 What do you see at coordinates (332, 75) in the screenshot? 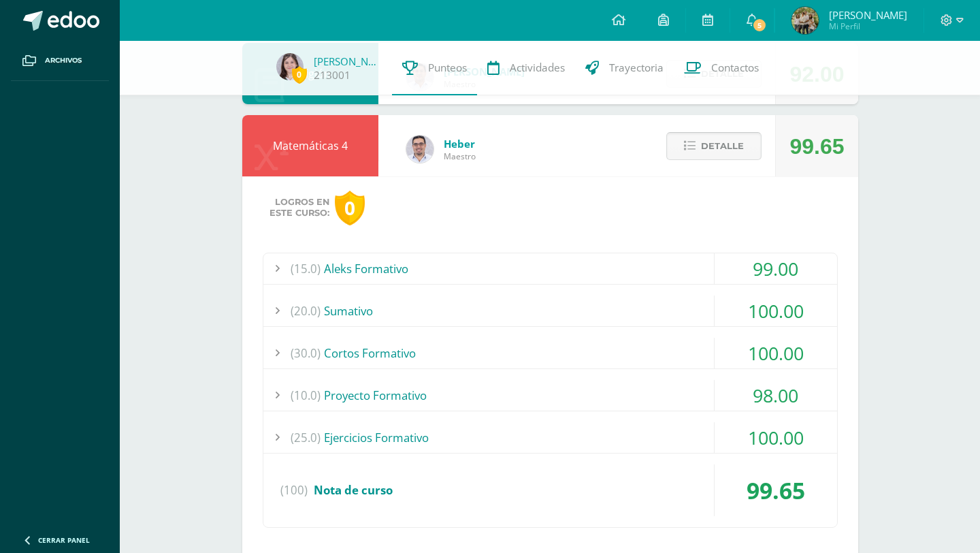
I see `a: 213001` at bounding box center [332, 75].